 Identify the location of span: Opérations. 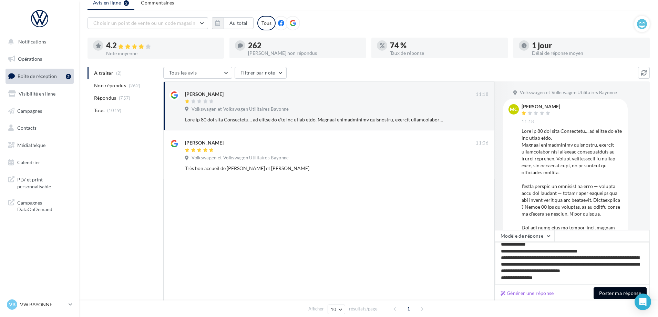
(30, 59).